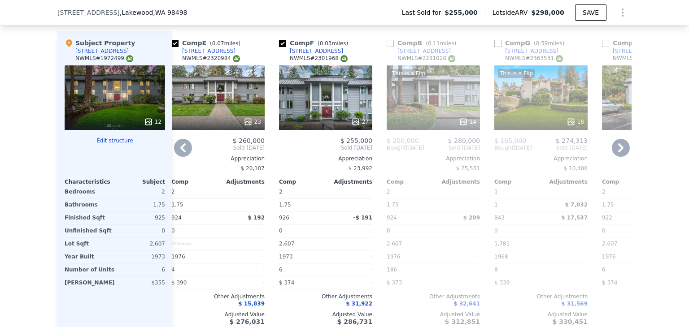 This screenshot has height=327, width=689. I want to click on span: $ 15,839, so click(251, 304).